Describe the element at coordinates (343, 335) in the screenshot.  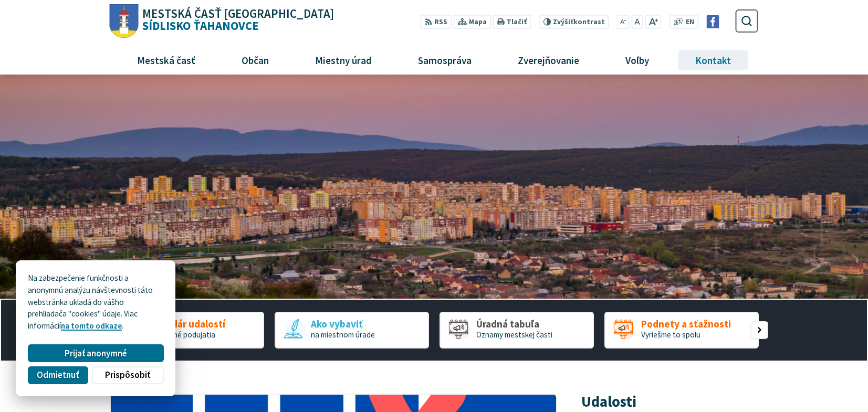
I see `span: na miestnom úrade` at that location.